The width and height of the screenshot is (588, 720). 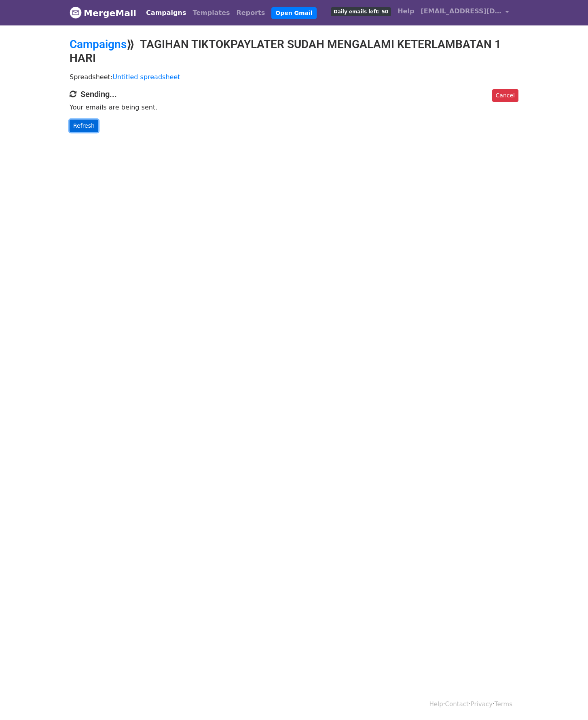 What do you see at coordinates (361, 11) in the screenshot?
I see `span: Daily emails left: 50` at bounding box center [361, 11].